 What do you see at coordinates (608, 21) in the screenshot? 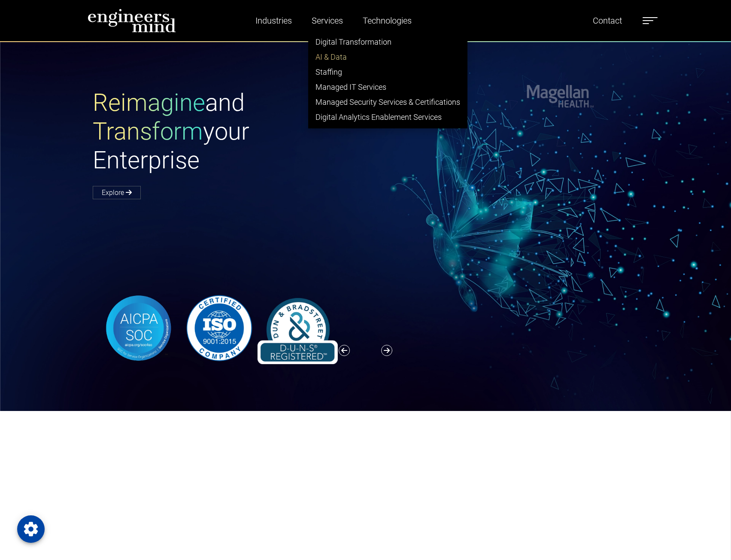
I see `a: Contact` at bounding box center [608, 21].